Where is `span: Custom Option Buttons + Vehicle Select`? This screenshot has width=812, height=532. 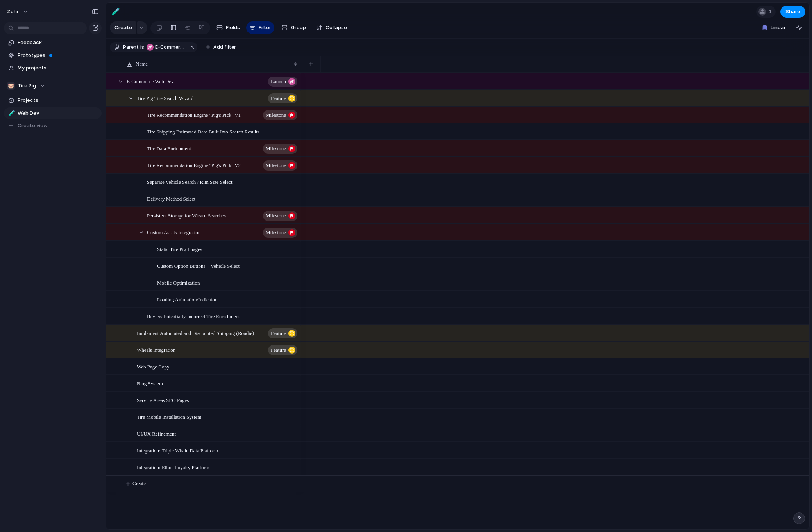 span: Custom Option Buttons + Vehicle Select is located at coordinates (198, 265).